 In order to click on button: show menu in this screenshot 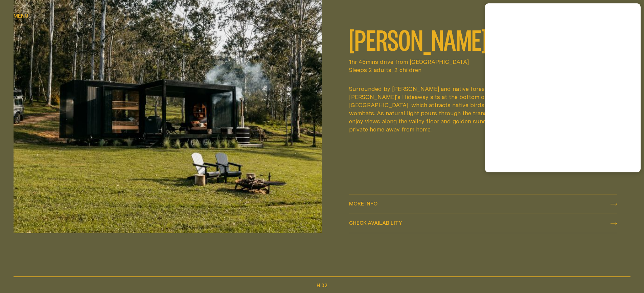, I will do `click(21, 16)`.